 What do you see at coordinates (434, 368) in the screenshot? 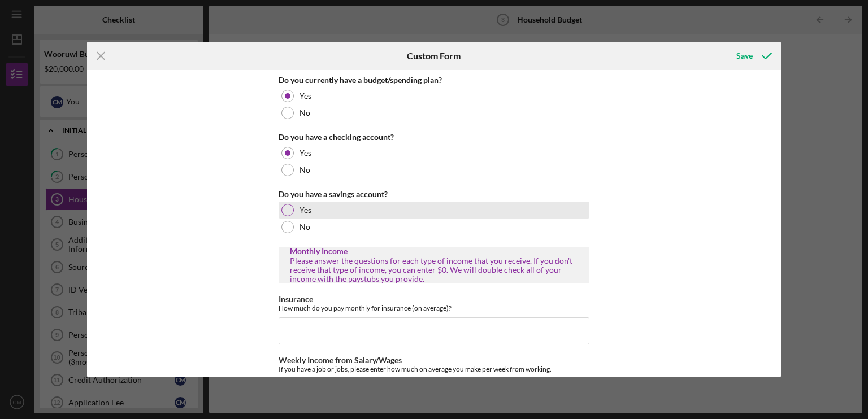
I see `div: If you have a job or jobs, please enter how much on average you make per week from working.` at bounding box center [434, 368].